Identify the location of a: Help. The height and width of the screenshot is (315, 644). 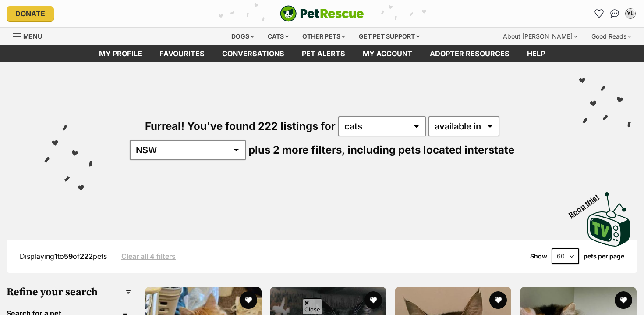
(536, 54).